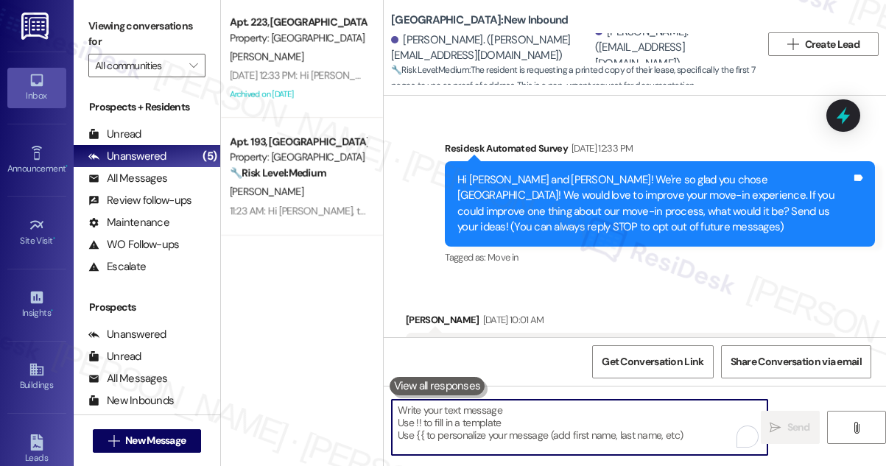  What do you see at coordinates (36, 26) in the screenshot?
I see `img: ResiDesk Logo` at bounding box center [36, 26].